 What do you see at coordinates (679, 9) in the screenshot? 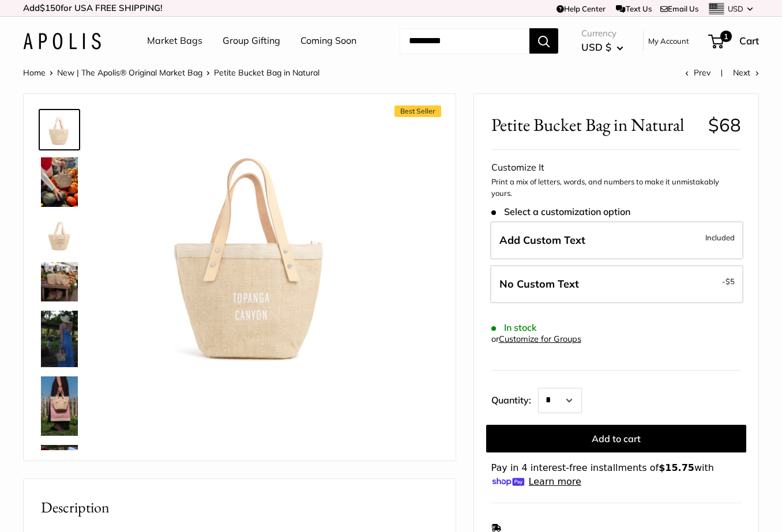
I see `a: Email Us` at bounding box center [679, 9].